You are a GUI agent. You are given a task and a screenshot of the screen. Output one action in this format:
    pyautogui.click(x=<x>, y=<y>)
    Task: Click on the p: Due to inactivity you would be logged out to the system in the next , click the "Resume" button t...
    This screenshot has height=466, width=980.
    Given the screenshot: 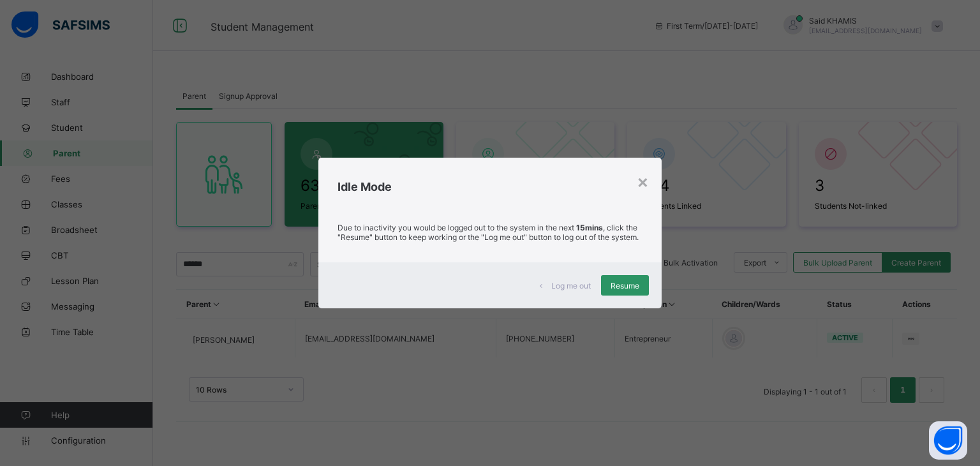 What is the action you would take?
    pyautogui.click(x=490, y=232)
    